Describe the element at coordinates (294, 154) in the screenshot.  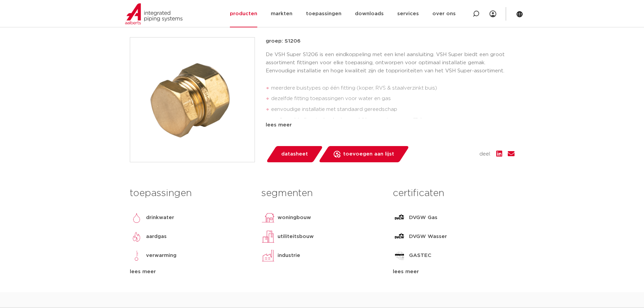
I see `span: datasheet` at that location.